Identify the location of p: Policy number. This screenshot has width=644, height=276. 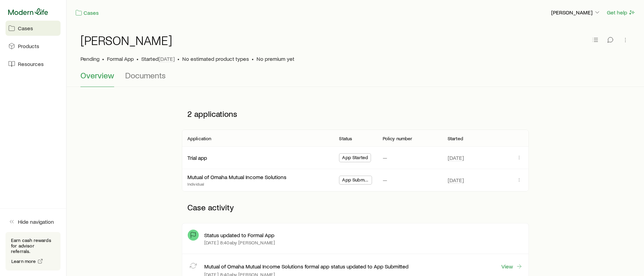
(398, 138).